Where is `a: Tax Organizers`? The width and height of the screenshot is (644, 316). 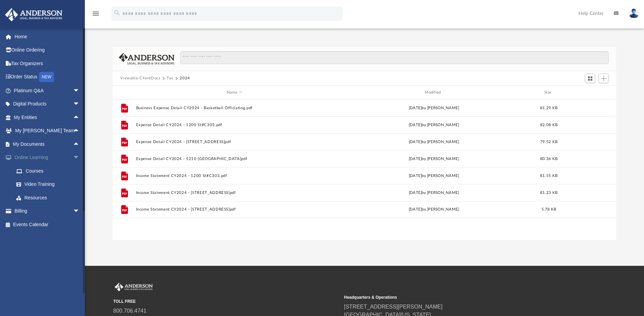 a: Tax Organizers is located at coordinates (47, 64).